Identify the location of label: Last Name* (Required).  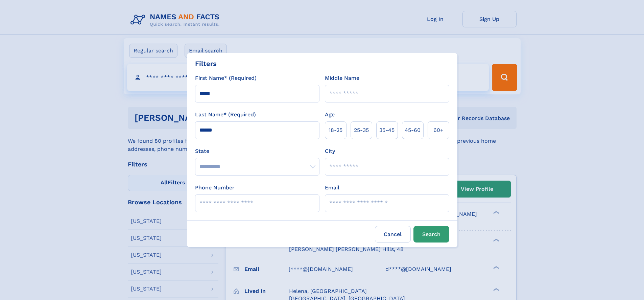
(225, 115).